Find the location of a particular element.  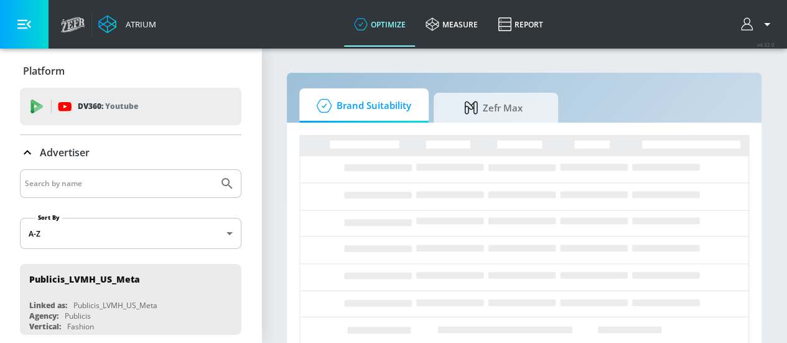

div: Publicis is located at coordinates (78, 315).